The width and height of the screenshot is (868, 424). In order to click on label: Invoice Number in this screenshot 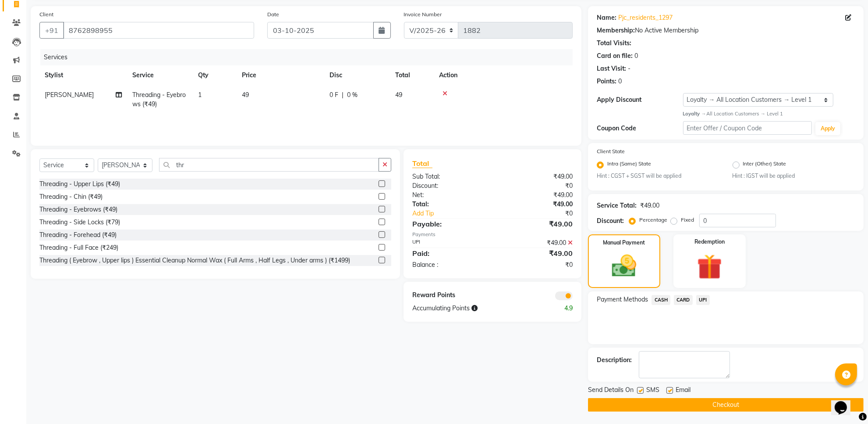, I will do `click(423, 14)`.